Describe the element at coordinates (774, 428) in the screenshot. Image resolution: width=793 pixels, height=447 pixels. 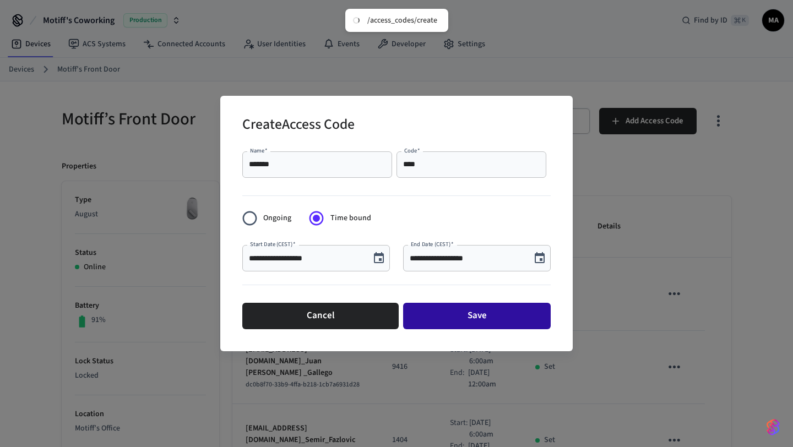
I see `img: SeamLogoGradient.69752ec5.svg` at that location.